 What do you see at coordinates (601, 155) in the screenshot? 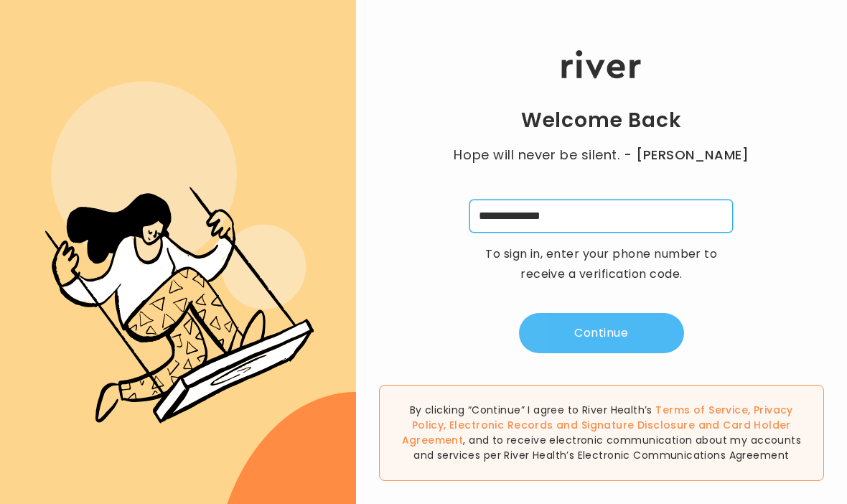
I see `p: Hope will never be silent.` at bounding box center [601, 155].